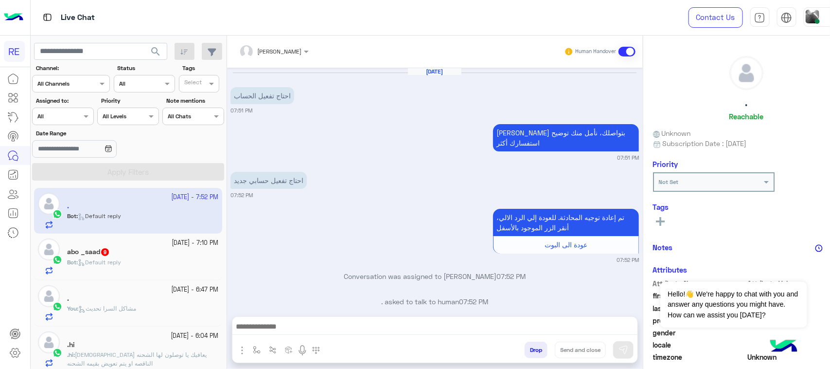 The height and width of the screenshot is (369, 830). What do you see at coordinates (536, 350) in the screenshot?
I see `button: Drop` at bounding box center [536, 350].